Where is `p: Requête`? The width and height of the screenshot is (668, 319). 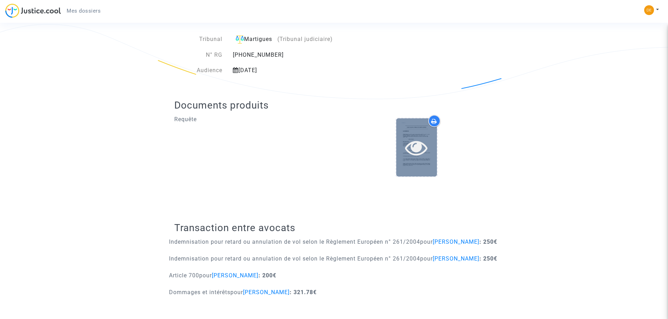
p: Requête is located at coordinates (251, 119).